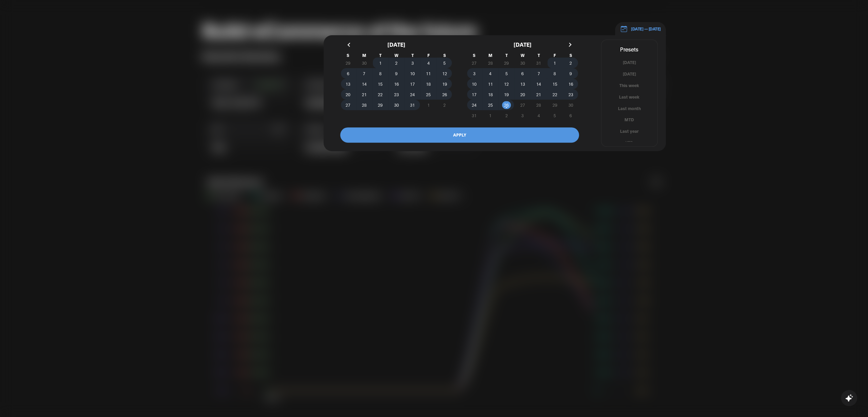 The width and height of the screenshot is (868, 417). I want to click on button: 10, so click(474, 84).